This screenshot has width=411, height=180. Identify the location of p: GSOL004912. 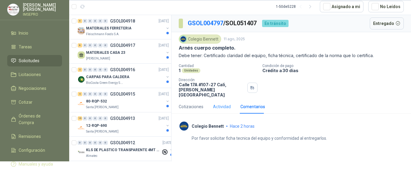
(122, 143).